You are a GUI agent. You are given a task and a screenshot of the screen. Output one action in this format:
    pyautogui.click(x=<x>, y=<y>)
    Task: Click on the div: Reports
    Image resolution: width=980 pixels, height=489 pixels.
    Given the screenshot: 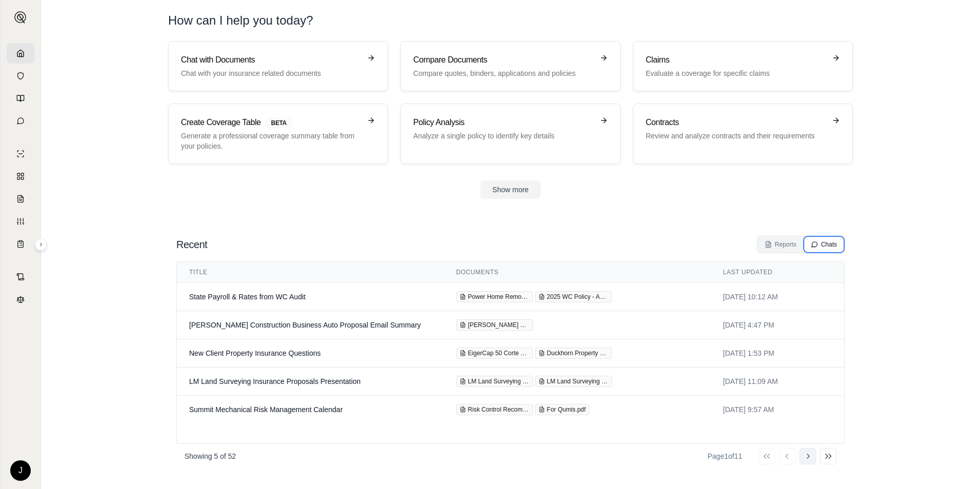 What is the action you would take?
    pyautogui.click(x=781, y=245)
    